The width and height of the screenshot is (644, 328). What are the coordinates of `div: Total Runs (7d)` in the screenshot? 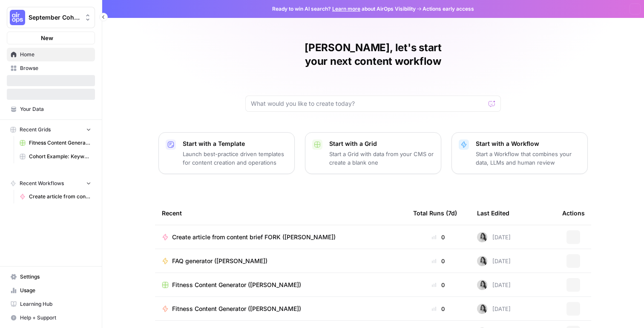 It's located at (435, 213).